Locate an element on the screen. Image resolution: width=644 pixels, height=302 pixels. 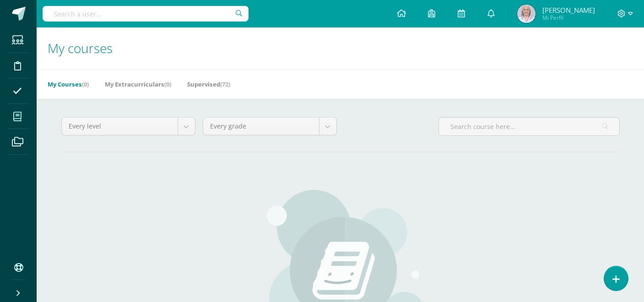
input: Search course here… is located at coordinates (529, 126).